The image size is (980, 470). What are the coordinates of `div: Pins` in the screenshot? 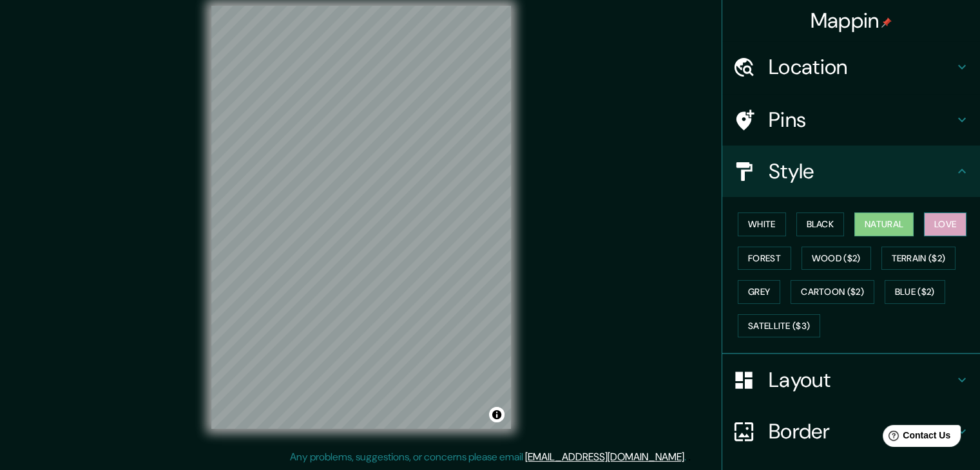 It's located at (851, 120).